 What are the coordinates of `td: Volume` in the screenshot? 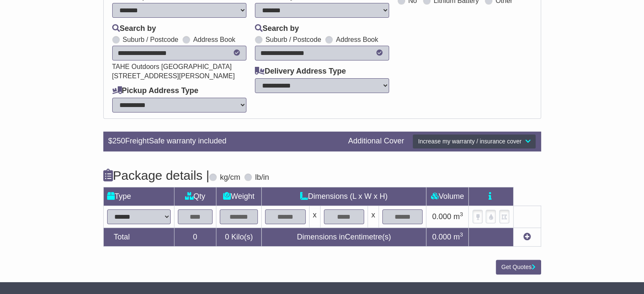 It's located at (447, 196).